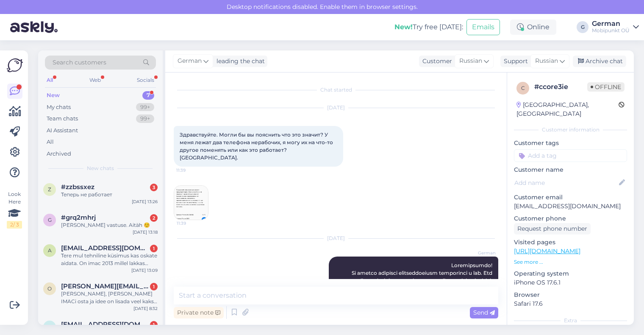 This screenshot has height=335, width=644. What do you see at coordinates (15, 225) in the screenshot?
I see `div: 2 / 3` at bounding box center [15, 225].